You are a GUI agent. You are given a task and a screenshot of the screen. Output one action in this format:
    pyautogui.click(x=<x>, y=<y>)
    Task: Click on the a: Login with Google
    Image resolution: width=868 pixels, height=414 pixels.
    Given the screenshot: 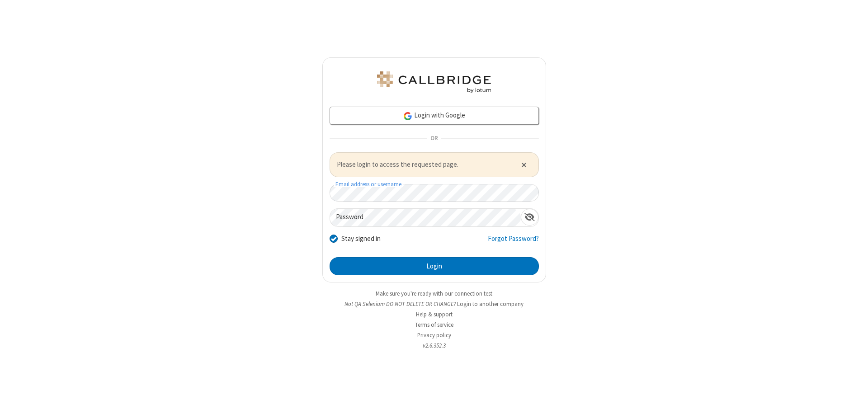 What is the action you would take?
    pyautogui.click(x=434, y=115)
    